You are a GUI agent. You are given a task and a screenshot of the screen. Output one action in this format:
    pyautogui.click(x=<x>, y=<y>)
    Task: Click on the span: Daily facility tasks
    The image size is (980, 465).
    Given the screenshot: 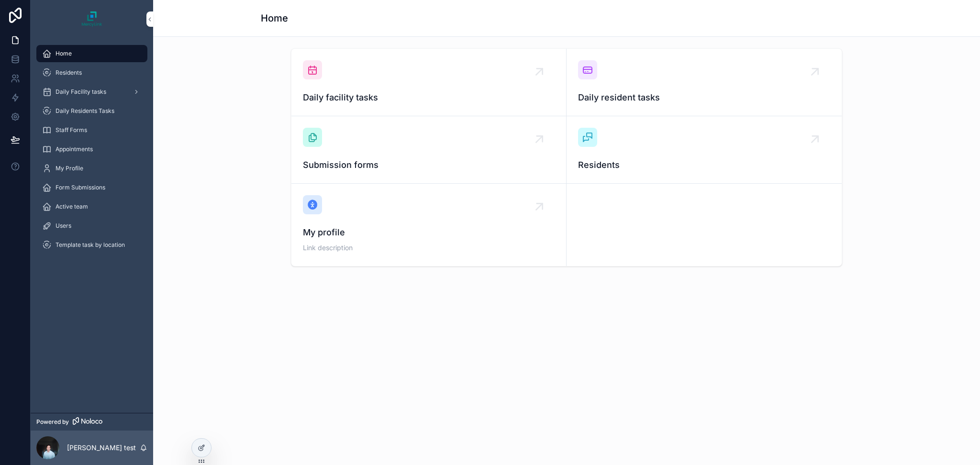 What is the action you would take?
    pyautogui.click(x=429, y=98)
    